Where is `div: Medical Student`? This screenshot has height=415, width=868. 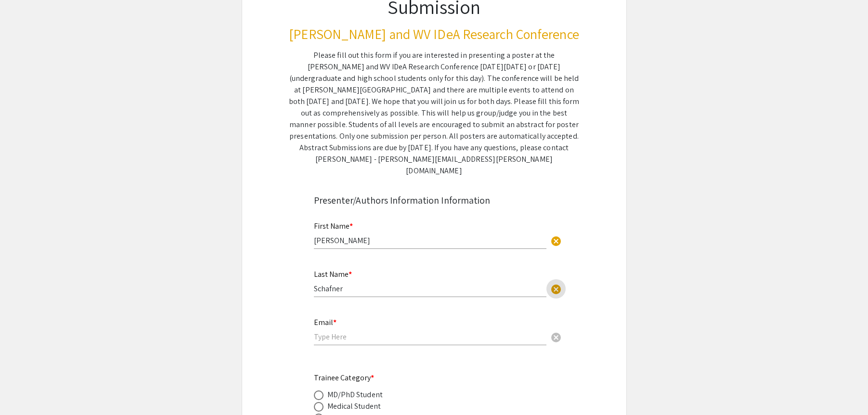 div: Medical Student is located at coordinates (354, 406).